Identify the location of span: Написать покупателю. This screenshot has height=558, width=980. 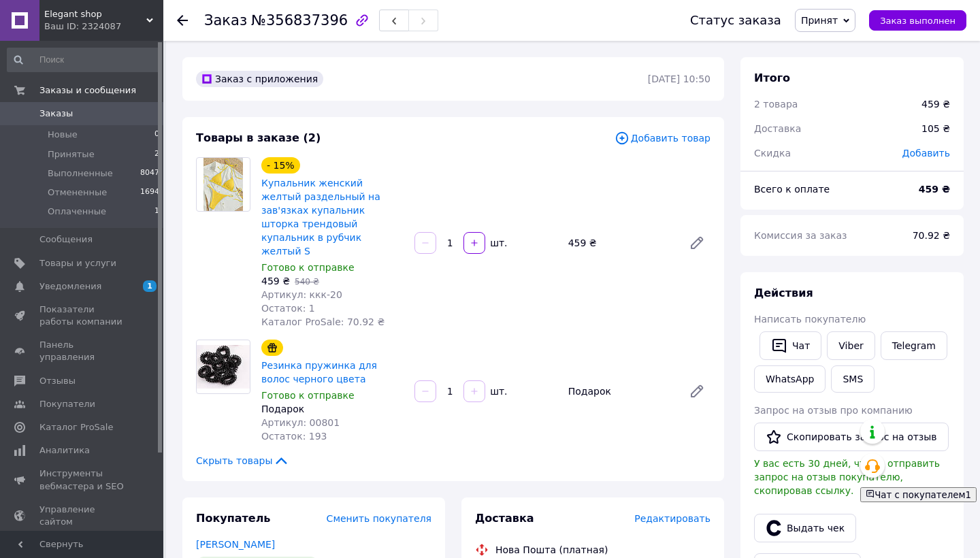
(809, 319).